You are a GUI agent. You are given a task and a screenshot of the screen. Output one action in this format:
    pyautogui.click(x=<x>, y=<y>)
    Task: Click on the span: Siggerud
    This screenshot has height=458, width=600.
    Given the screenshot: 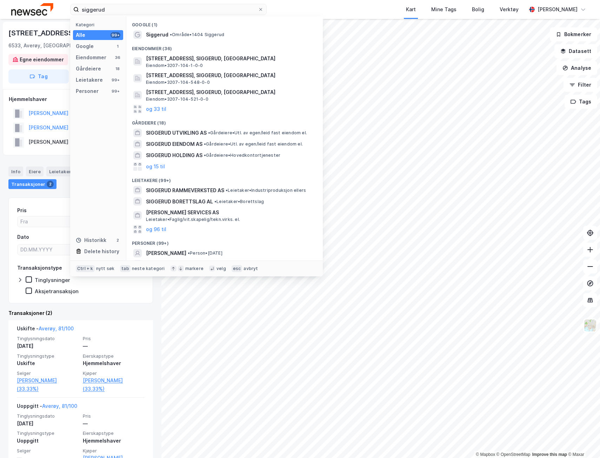 What is the action you would take?
    pyautogui.click(x=157, y=35)
    